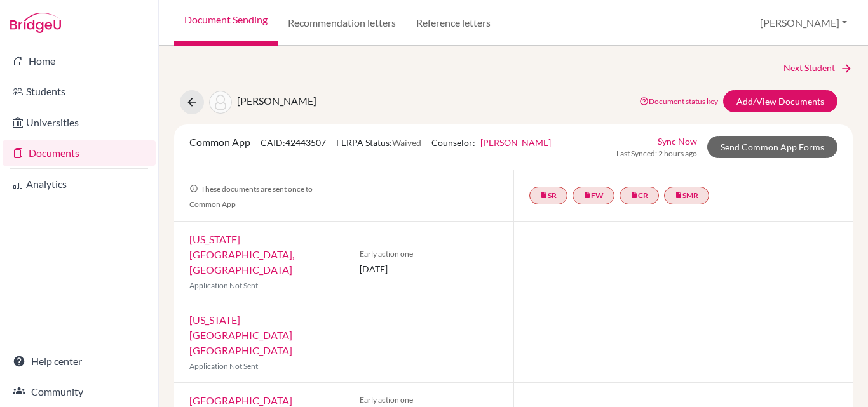 This screenshot has height=407, width=868. Describe the element at coordinates (656, 153) in the screenshot. I see `span: Last Synced: 2 hours ago` at that location.